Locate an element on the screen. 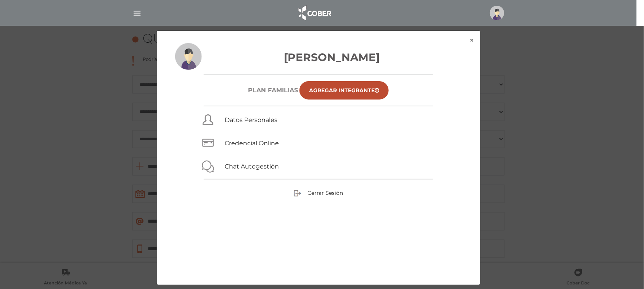 This screenshot has height=289, width=644. span: Cerrar Sesión is located at coordinates (325, 193).